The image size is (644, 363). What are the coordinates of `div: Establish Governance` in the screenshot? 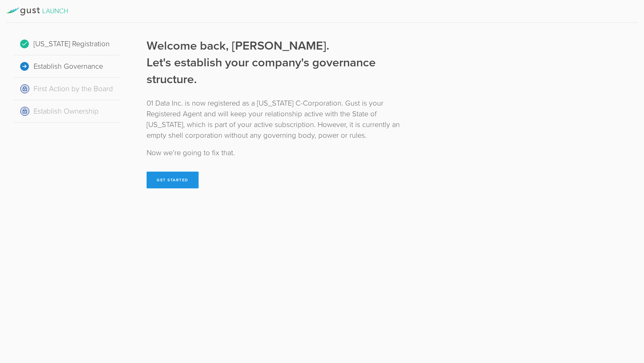 It's located at (67, 67).